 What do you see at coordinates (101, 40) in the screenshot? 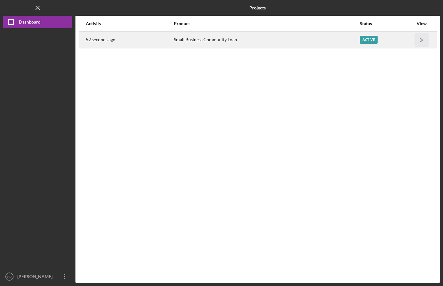
I see `time: 2025-08-21 07:14` at bounding box center [101, 40].